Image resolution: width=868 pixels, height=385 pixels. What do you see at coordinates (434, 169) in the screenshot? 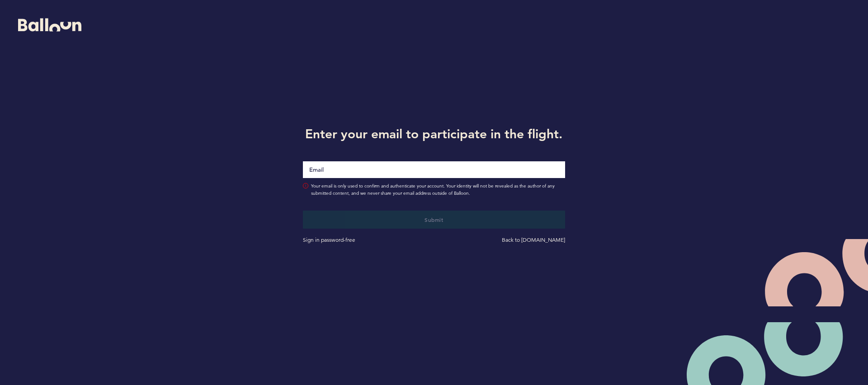
I see `input: Email` at bounding box center [434, 169].